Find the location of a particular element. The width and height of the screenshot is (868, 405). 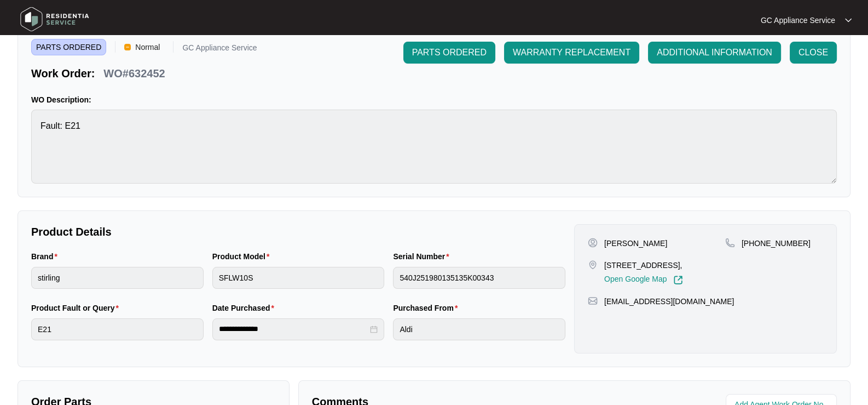

span: CLOSE is located at coordinates (814, 53).